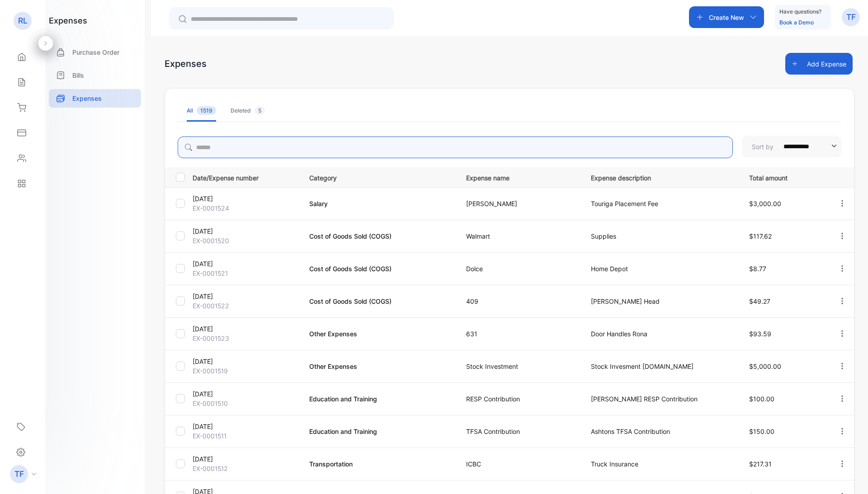  What do you see at coordinates (260, 110) in the screenshot?
I see `span: 5` at bounding box center [260, 110].